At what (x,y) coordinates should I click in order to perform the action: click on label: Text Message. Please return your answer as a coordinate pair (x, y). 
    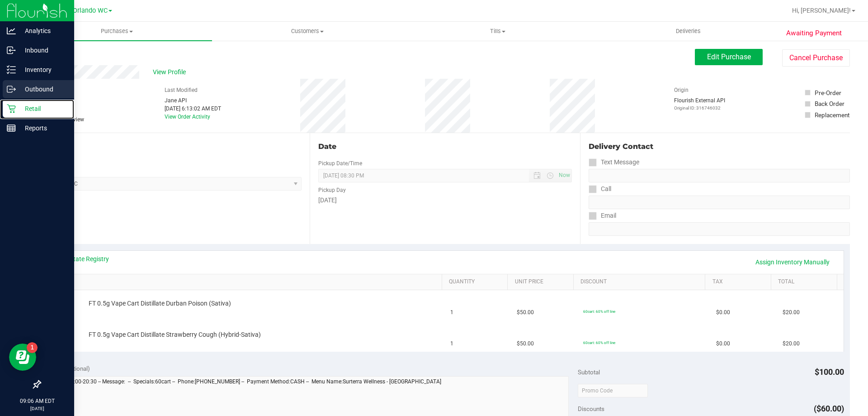
    Looking at the image, I should click on (614, 162).